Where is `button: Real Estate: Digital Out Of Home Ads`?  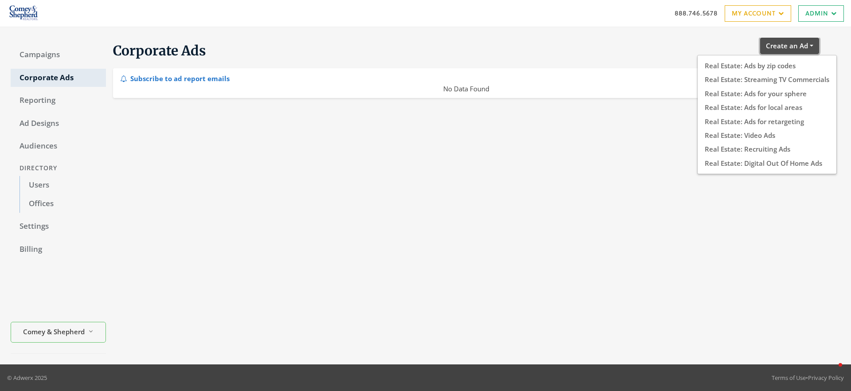 button: Real Estate: Digital Out Of Home Ads is located at coordinates (767, 163).